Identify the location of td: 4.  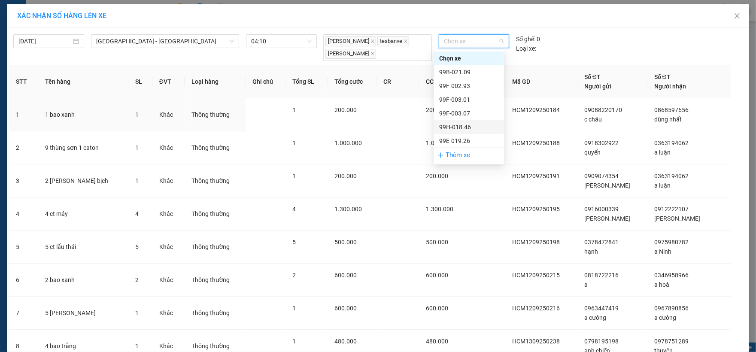
(24, 214).